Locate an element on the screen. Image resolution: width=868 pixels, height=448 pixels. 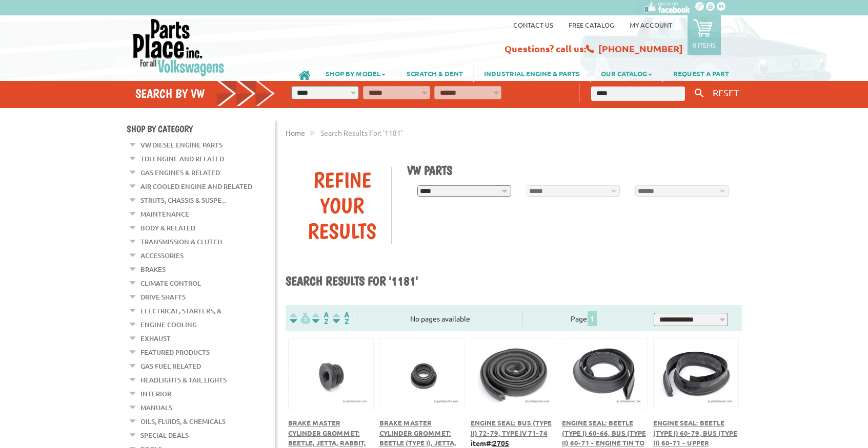
a: Engine Cooling is located at coordinates (168, 325).